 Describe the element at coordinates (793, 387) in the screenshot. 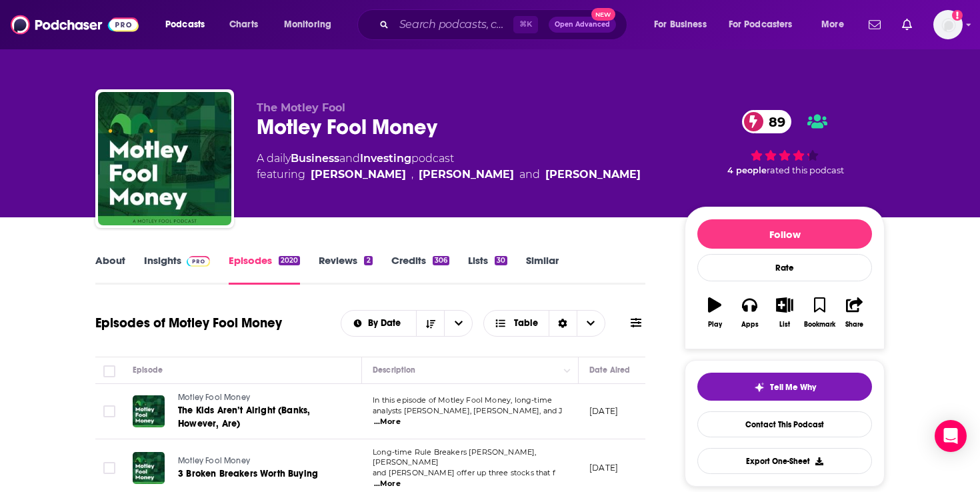

I see `span: Tell Me Why` at that location.